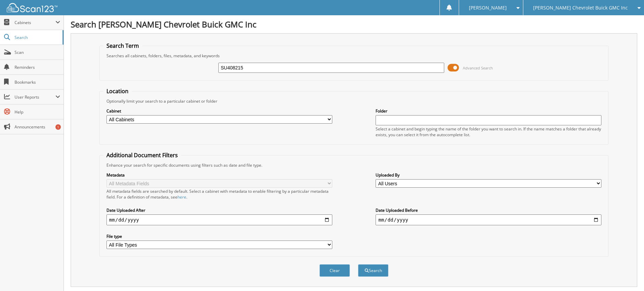 The height and width of the screenshot is (291, 644). Describe the element at coordinates (38, 67) in the screenshot. I see `span: Reminders` at that location.